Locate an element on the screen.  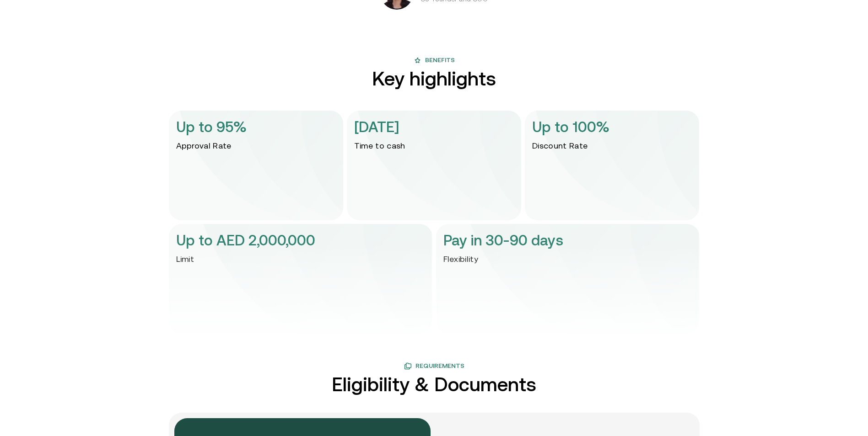
h2: Key highlights is located at coordinates (434, 78).